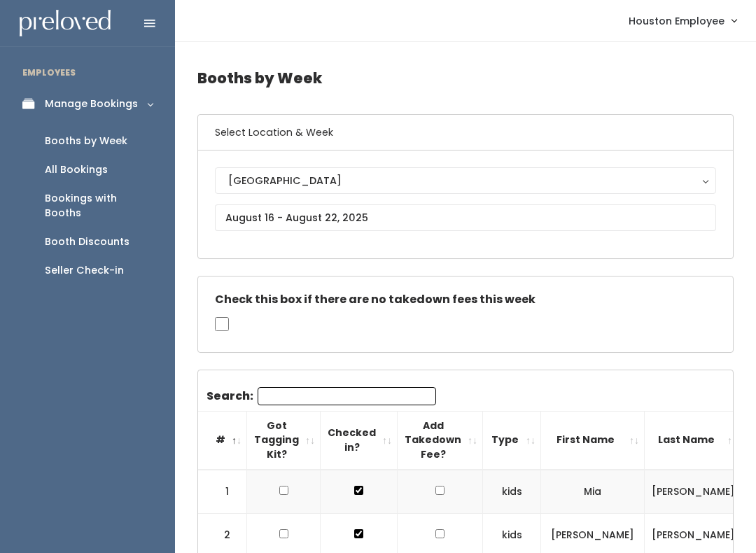  I want to click on th: First Name: activate to sort column ascending, so click(593, 440).